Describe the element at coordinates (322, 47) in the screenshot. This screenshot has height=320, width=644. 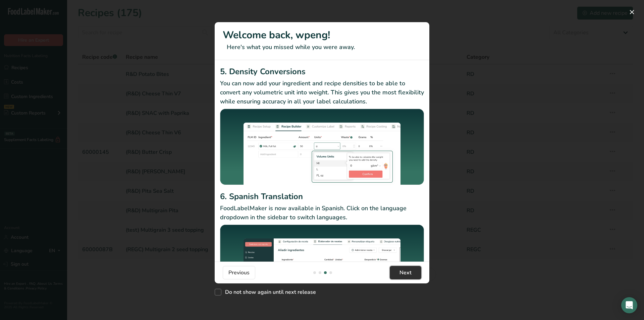
I see `p: Here's what you missed while you were away.` at that location.